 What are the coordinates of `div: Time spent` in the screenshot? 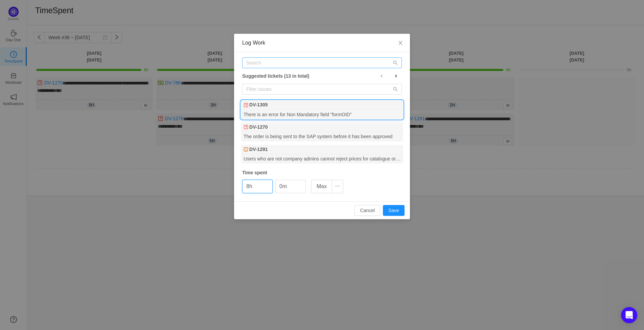 It's located at (322, 173).